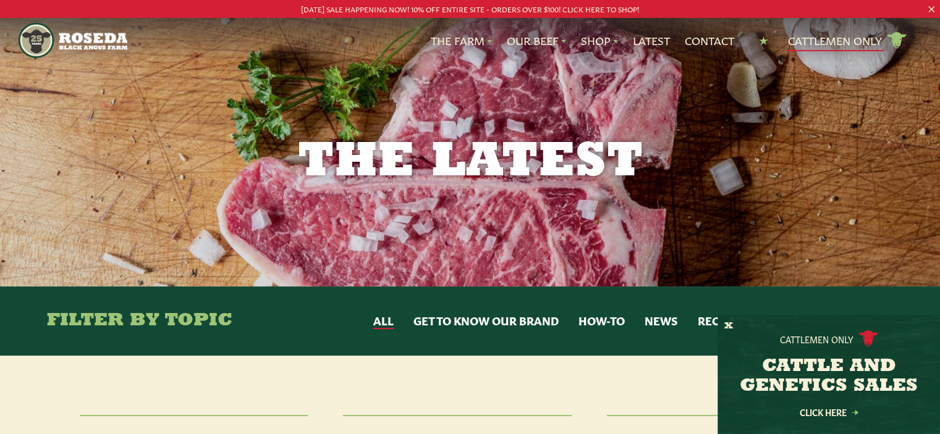 The width and height of the screenshot is (940, 434). What do you see at coordinates (828, 321) in the screenshot?
I see `button: The UnderDog Series` at bounding box center [828, 321].